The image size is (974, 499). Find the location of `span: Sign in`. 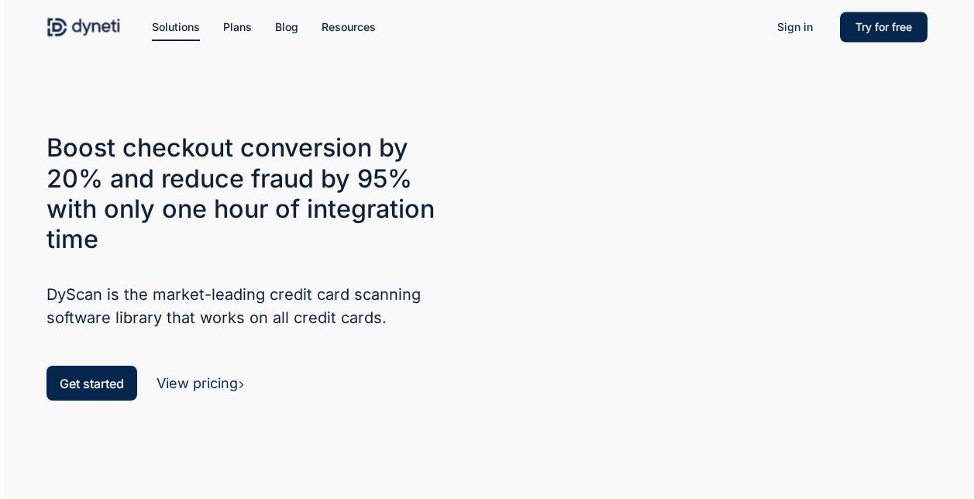

span: Sign in is located at coordinates (795, 26).